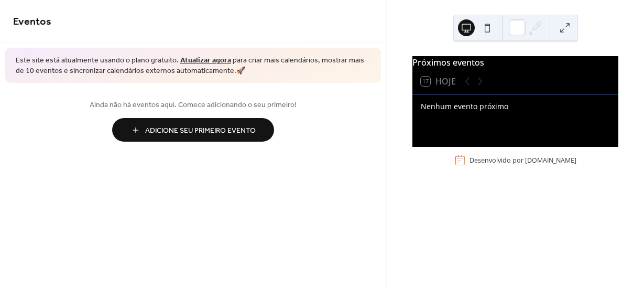 This screenshot has height=287, width=644. I want to click on div: Desenvolvido por, so click(523, 160).